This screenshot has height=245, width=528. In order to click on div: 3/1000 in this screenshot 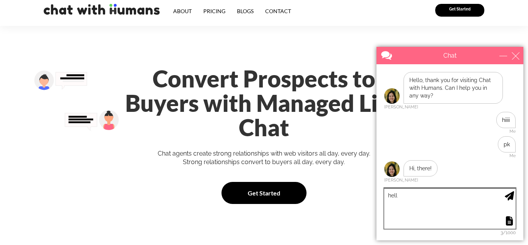, I will do `click(136, 190)`.